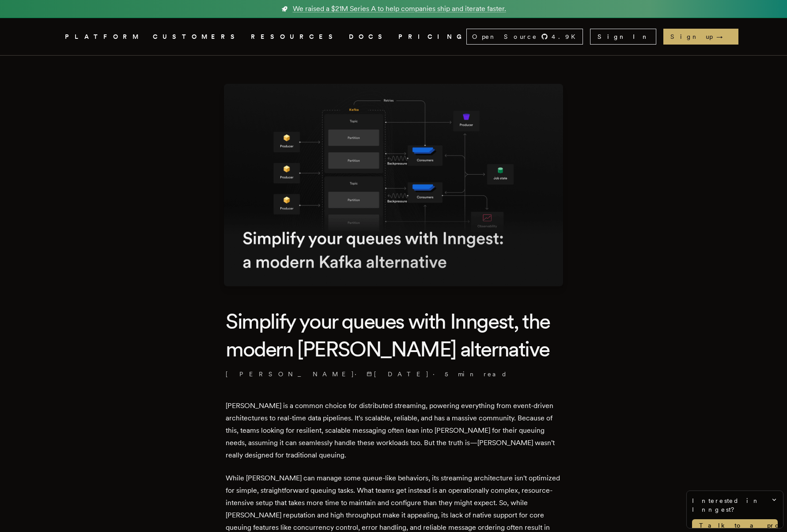  I want to click on a: Sign In, so click(623, 37).